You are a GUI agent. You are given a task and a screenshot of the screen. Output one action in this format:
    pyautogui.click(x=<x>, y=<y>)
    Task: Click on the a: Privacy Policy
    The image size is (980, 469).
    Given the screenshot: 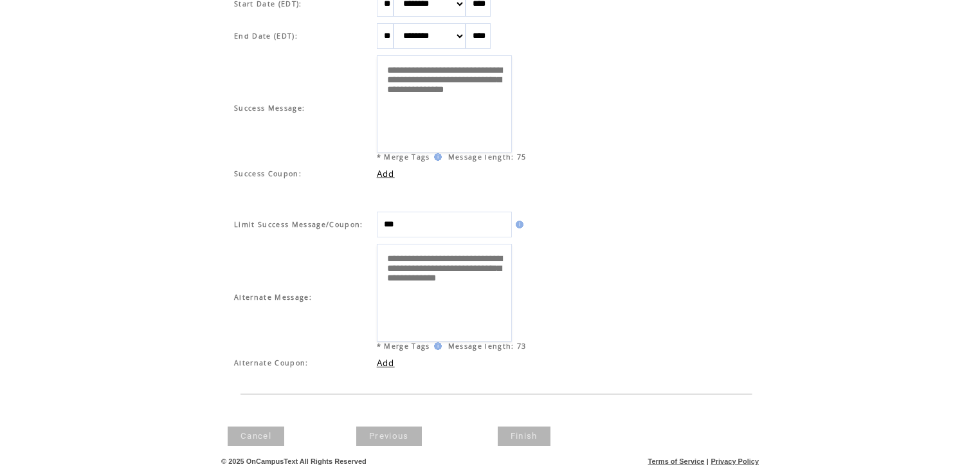 What is the action you would take?
    pyautogui.click(x=734, y=461)
    